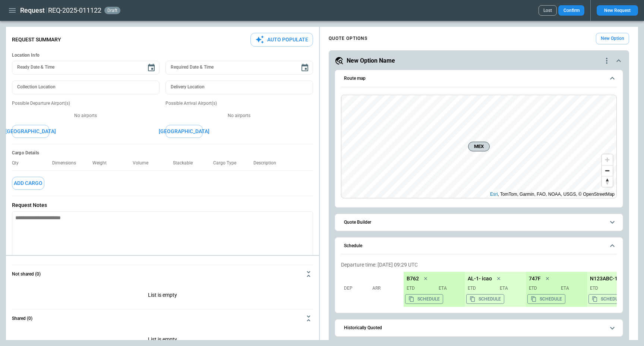 The width and height of the screenshot is (644, 346). Describe the element at coordinates (112, 11) in the screenshot. I see `span: draft` at that location.